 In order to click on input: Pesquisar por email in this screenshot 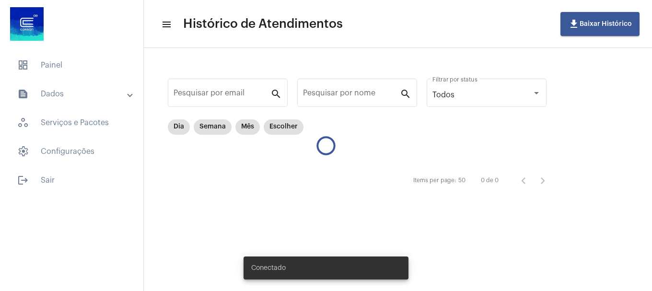, I will do `click(222, 95)`.